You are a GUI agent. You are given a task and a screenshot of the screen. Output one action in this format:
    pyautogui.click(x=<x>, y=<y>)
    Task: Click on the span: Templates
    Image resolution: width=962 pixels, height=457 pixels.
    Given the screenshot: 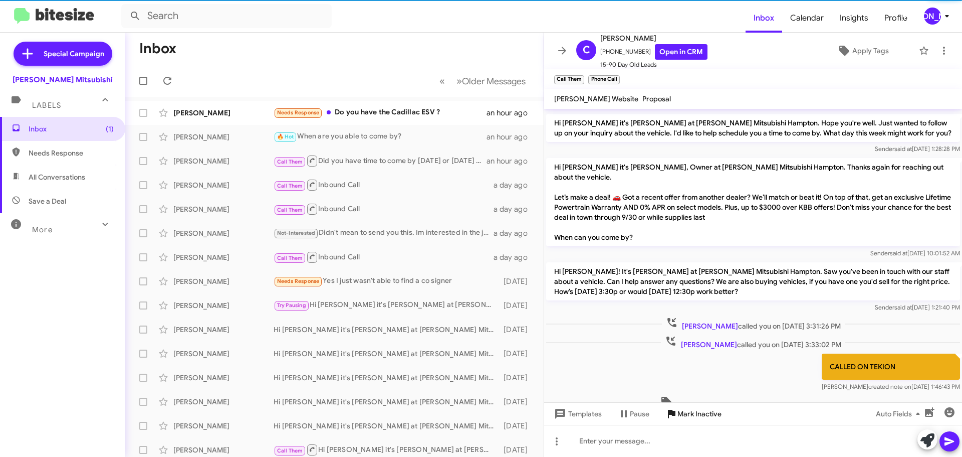 What is the action you would take?
    pyautogui.click(x=577, y=413)
    